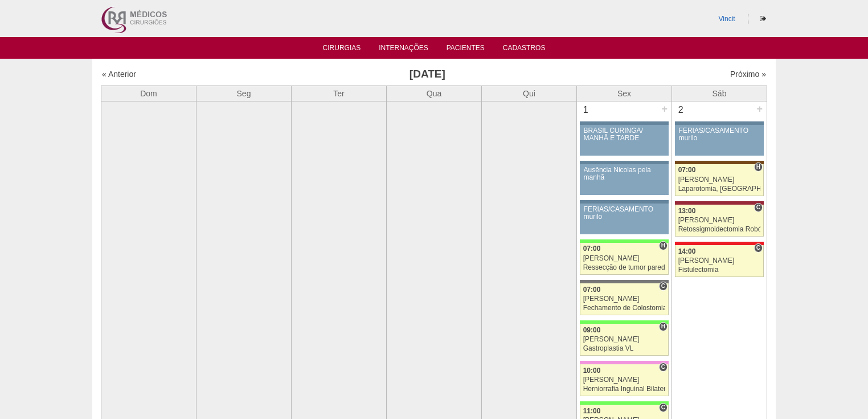 This screenshot has width=868, height=419. I want to click on th: Seg, so click(244, 93).